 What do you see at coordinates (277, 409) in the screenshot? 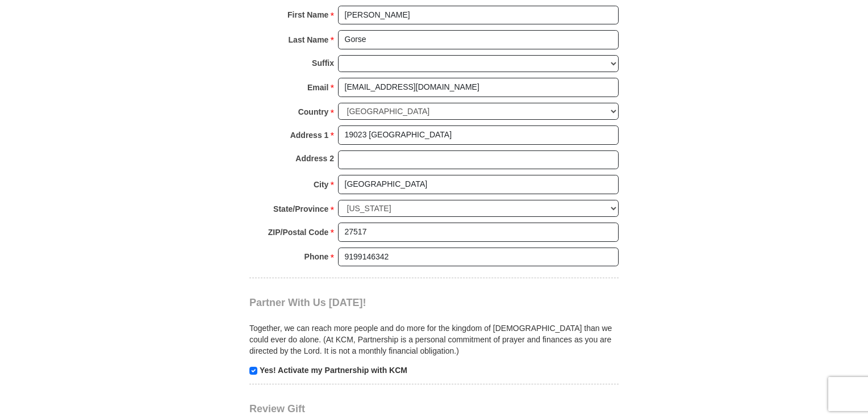
I see `span: Review Gift` at bounding box center [277, 409].